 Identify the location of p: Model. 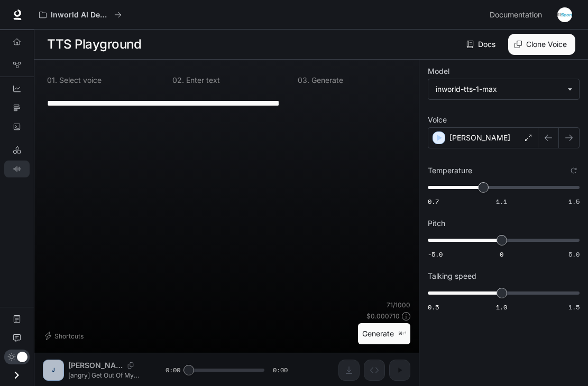
(438, 72).